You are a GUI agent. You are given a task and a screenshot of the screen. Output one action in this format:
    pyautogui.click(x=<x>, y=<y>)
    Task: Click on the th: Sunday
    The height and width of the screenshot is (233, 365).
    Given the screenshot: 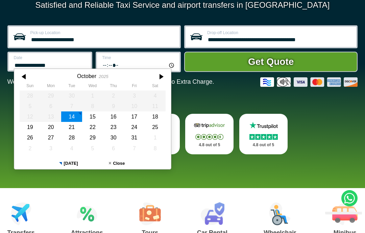 What is the action you would take?
    pyautogui.click(x=30, y=87)
    